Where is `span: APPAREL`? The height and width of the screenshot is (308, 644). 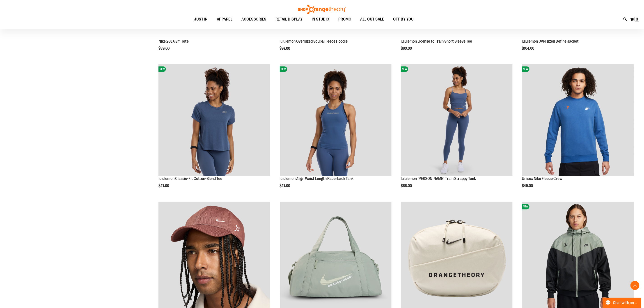
span: APPAREL is located at coordinates (225, 19).